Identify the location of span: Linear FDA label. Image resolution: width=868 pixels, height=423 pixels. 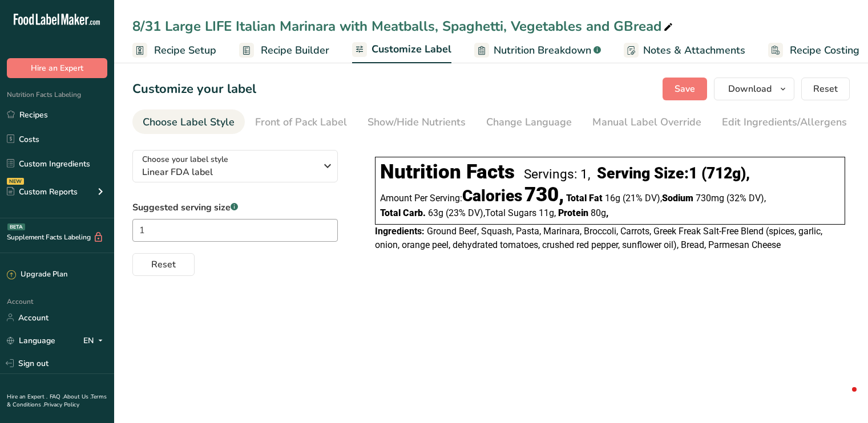
(229, 172).